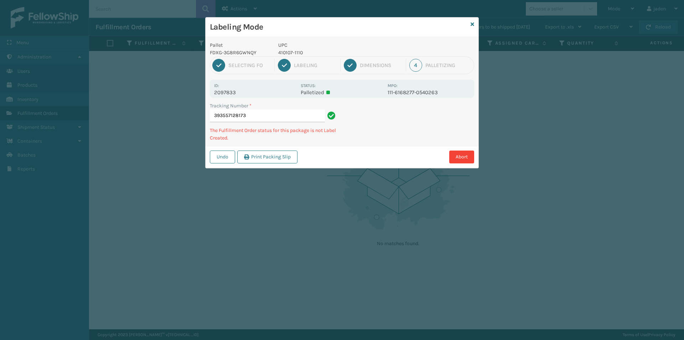  Describe the element at coordinates (231, 106) in the screenshot. I see `label: Tracking Number` at that location.